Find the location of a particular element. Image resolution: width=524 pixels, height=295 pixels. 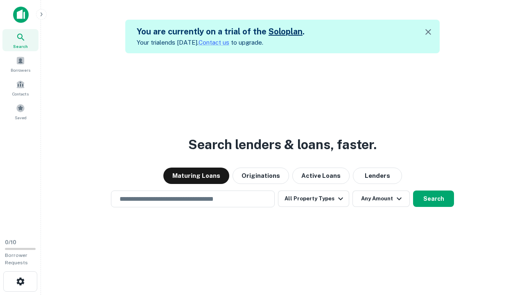

h3: Search lenders & loans, faster. is located at coordinates (282, 144).